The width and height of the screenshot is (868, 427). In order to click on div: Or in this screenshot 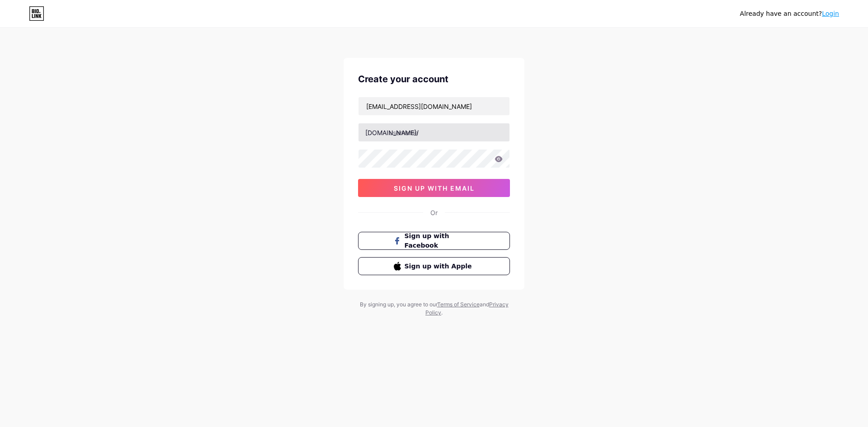, I will do `click(434, 213)`.